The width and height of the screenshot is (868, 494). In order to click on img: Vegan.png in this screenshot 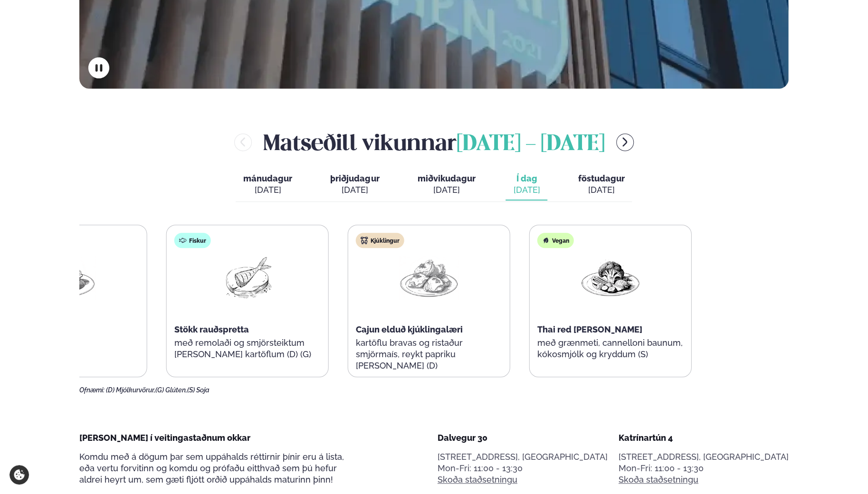, I will do `click(610, 277)`.